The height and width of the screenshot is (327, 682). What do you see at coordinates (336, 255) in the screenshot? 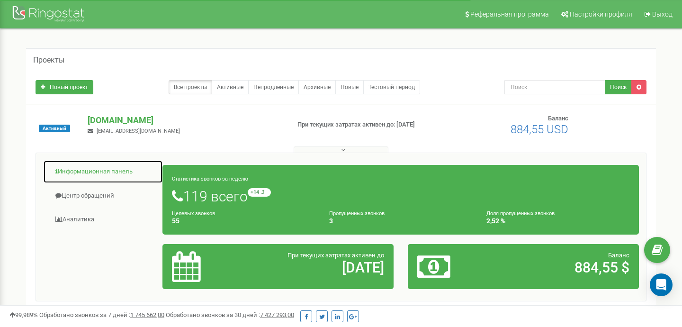
I see `span: При текущих затратах активен до` at bounding box center [336, 255].